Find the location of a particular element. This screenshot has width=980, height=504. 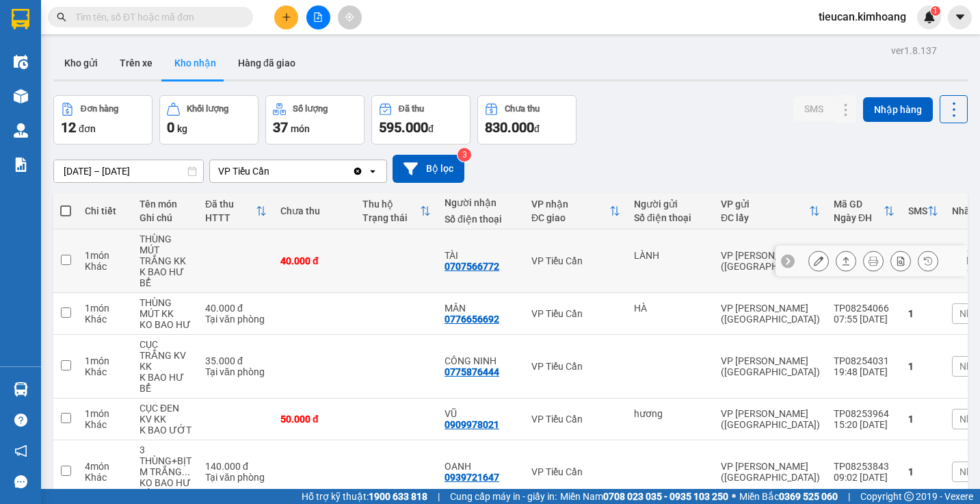

div: Ngày ĐH is located at coordinates (858, 218).